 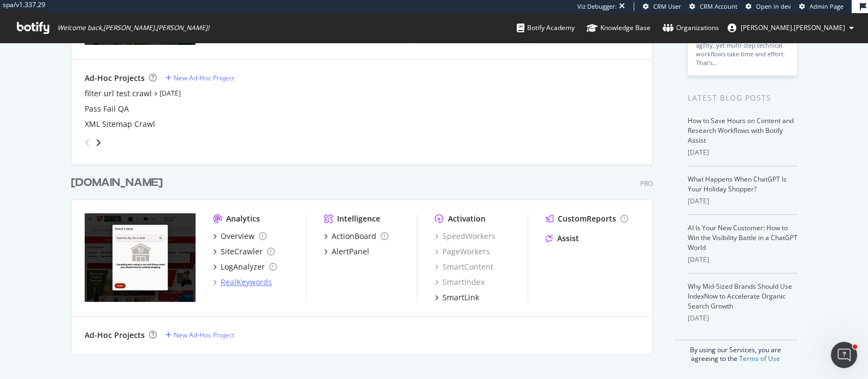 What do you see at coordinates (461, 298) in the screenshot?
I see `div: SmartLink` at bounding box center [461, 298].